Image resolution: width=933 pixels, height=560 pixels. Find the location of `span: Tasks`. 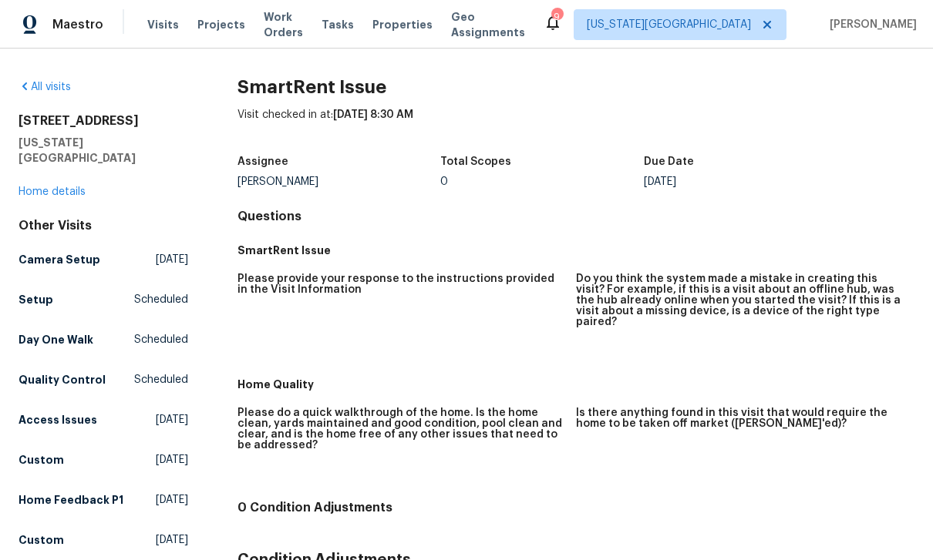

span: Tasks is located at coordinates (338, 25).